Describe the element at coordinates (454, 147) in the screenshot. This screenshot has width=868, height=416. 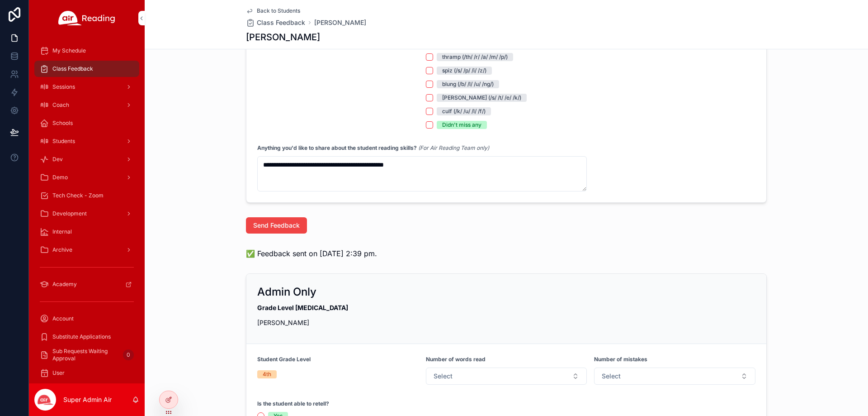
I see `em: (For Air Reading Team only)` at that location.